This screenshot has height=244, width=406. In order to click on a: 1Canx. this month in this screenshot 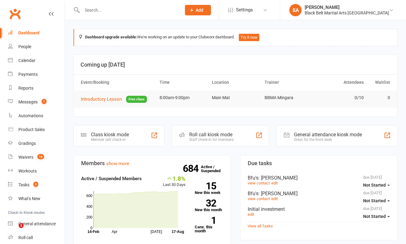, I will do `click(209, 224)`.